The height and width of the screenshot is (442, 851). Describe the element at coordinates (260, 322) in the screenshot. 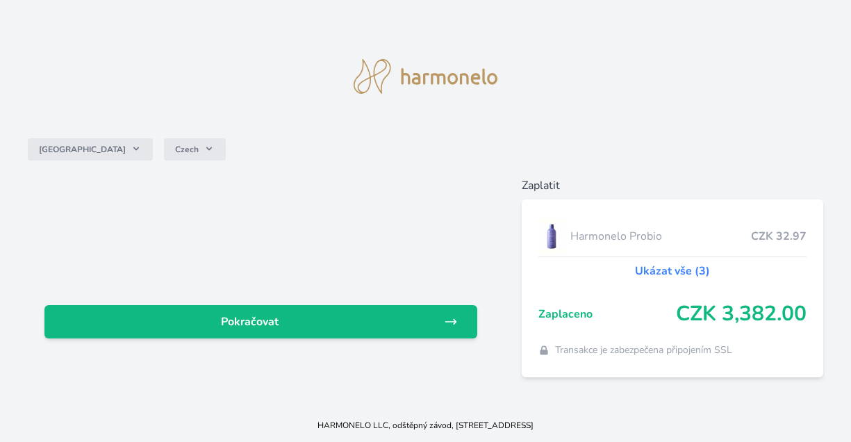

I see `a: Pokračovat` at that location.